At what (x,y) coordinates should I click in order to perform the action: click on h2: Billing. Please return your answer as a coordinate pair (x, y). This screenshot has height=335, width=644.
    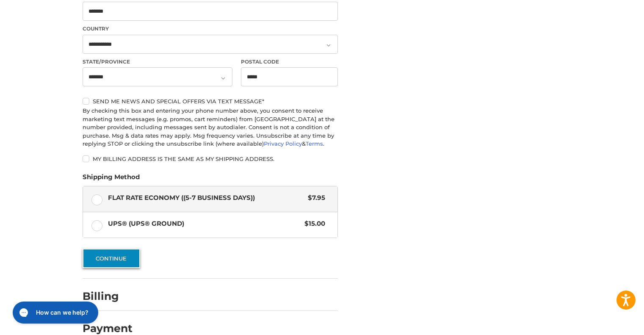
    Looking at the image, I should click on (107, 296).